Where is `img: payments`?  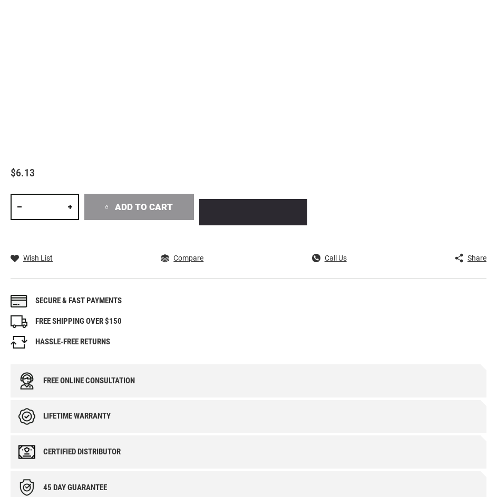 img: payments is located at coordinates (19, 301).